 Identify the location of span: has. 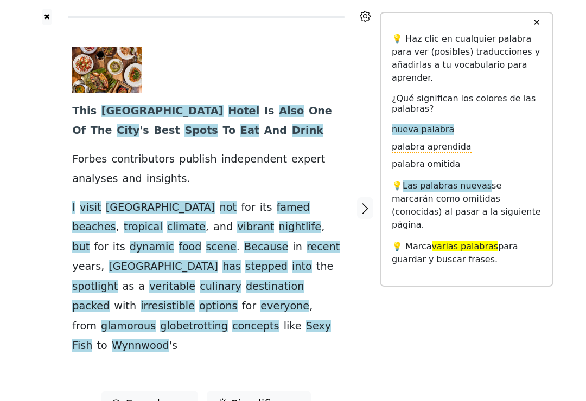
(232, 267).